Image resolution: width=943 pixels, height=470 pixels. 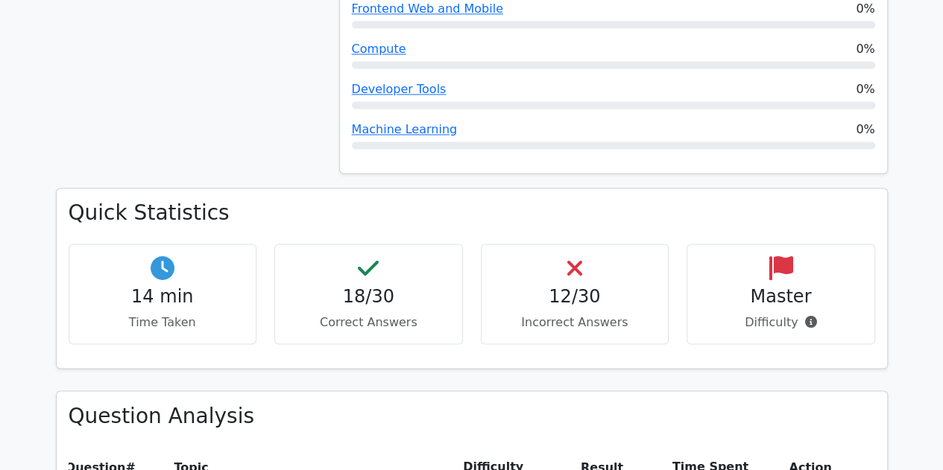 What do you see at coordinates (163, 323) in the screenshot?
I see `p: Time Taken` at bounding box center [163, 323].